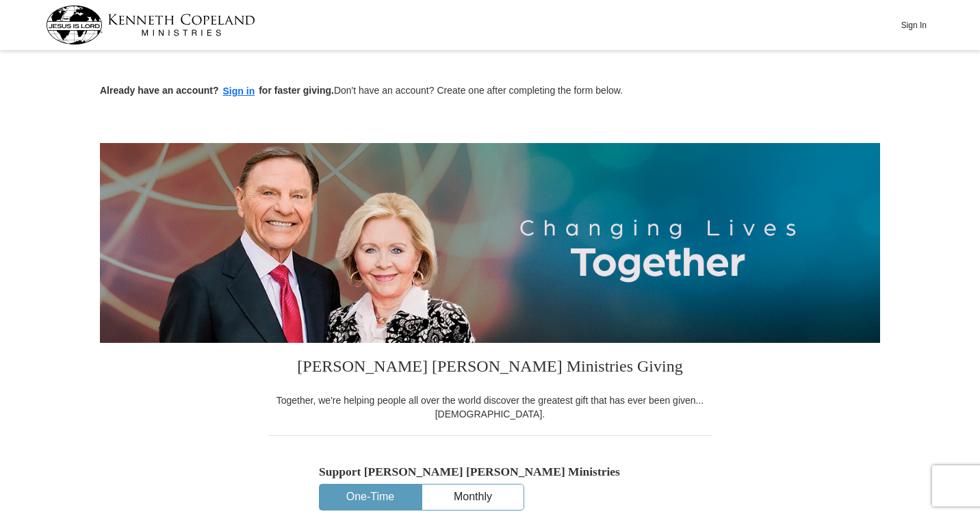 The width and height of the screenshot is (980, 516). I want to click on button: Sign In, so click(914, 25).